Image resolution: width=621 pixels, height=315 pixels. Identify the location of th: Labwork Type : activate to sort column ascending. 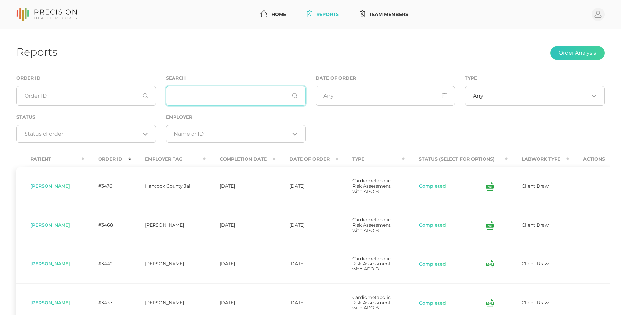
(539, 159).